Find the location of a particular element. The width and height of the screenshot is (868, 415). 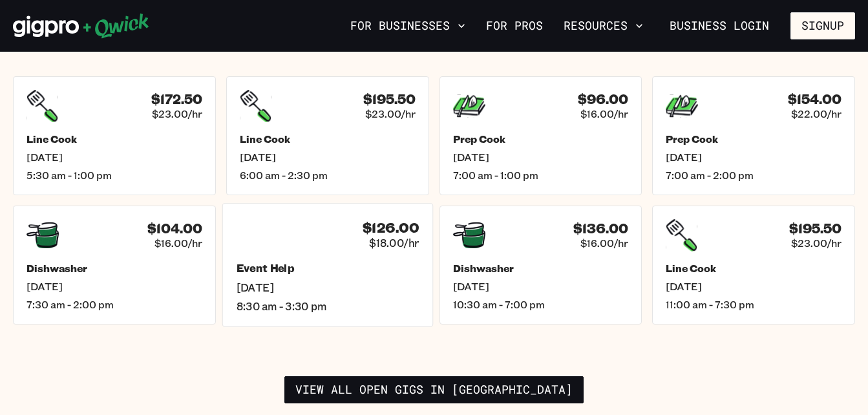

span: 7:30 am - 2:00 pm is located at coordinates (114, 304).